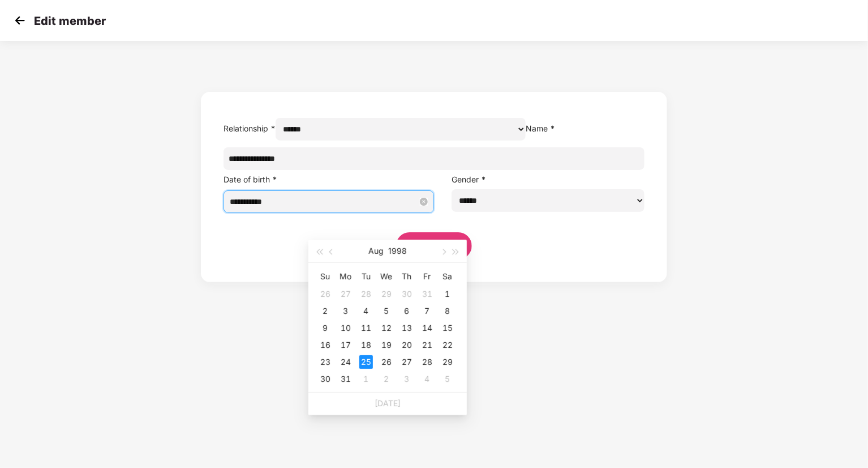 Image resolution: width=868 pixels, height=468 pixels. Describe the element at coordinates (407, 311) in the screenshot. I see `div: 6` at that location.